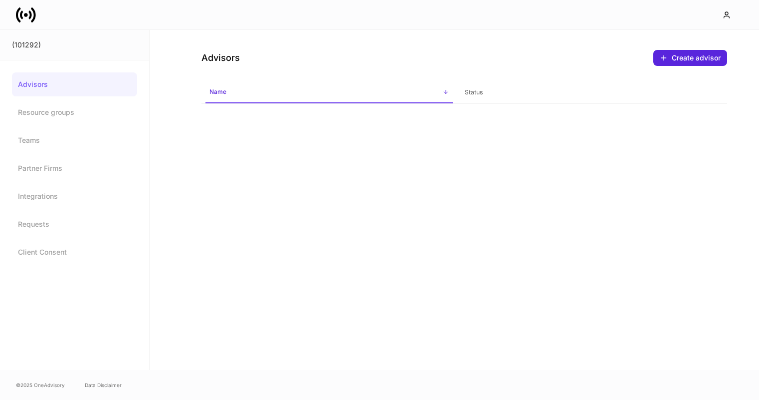 This screenshot has height=400, width=759. What do you see at coordinates (74, 168) in the screenshot?
I see `a: Partner Firms` at bounding box center [74, 168].